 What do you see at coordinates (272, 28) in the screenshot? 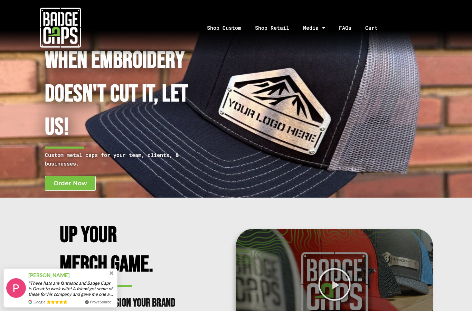
I see `a: Shop Retail` at bounding box center [272, 28].